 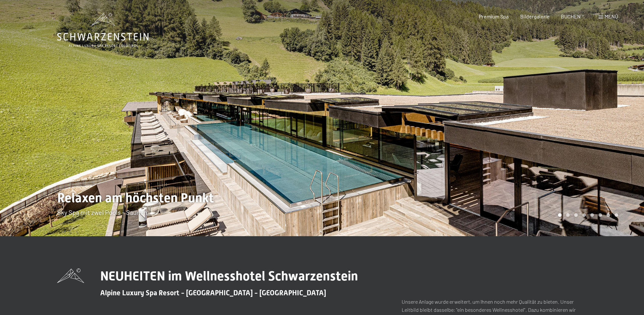 I want to click on a: Bildergalerie, so click(x=535, y=16).